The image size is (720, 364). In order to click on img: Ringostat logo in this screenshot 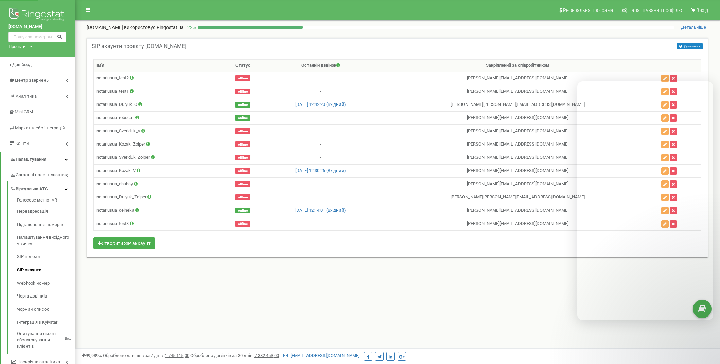, I will do `click(37, 15)`.